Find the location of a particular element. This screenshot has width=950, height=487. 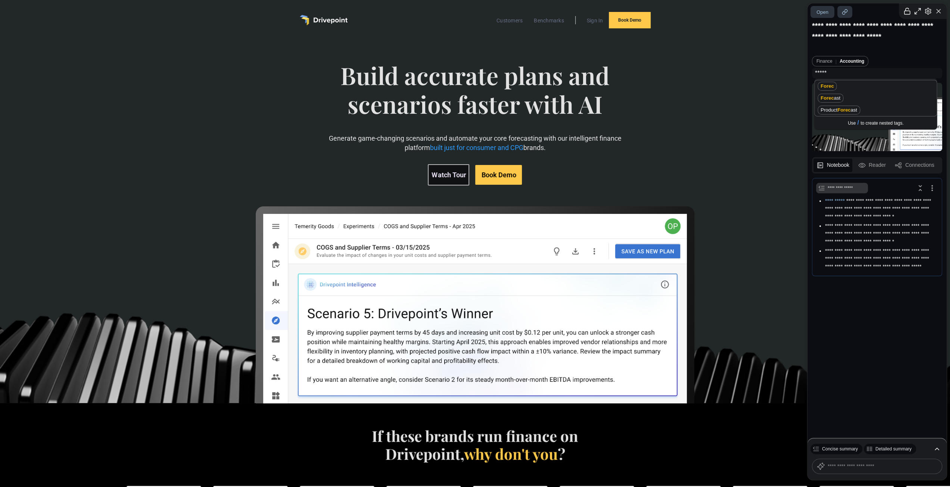

span: built just for consumer and CPG is located at coordinates (476, 147).